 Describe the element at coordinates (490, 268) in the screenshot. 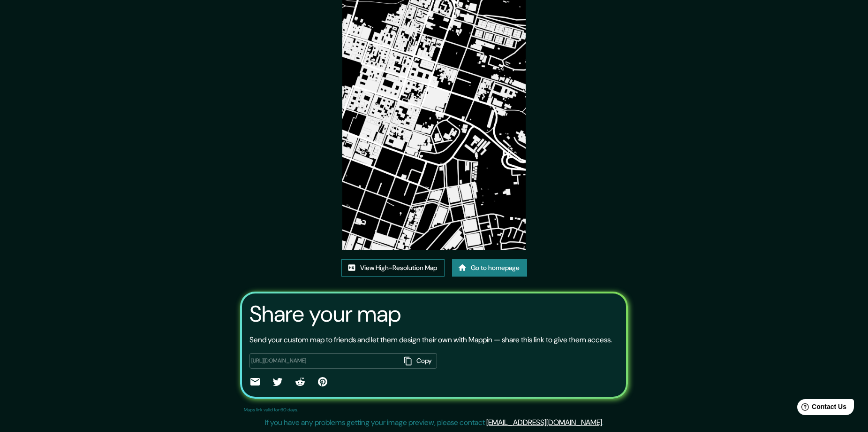

I see `a: Go to homepage` at that location.